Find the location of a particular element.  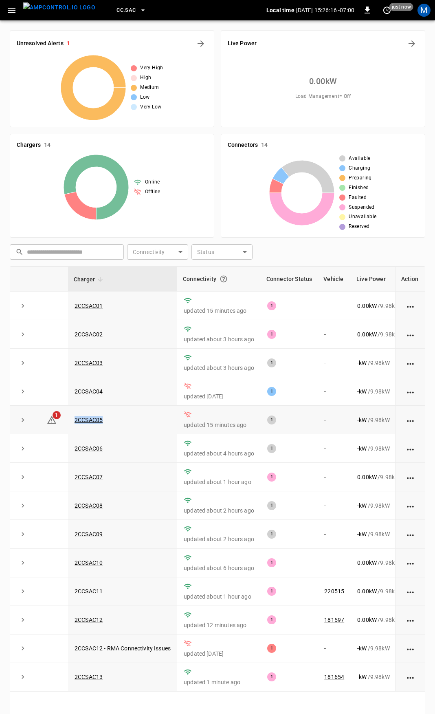

span: Offline is located at coordinates (153, 192).